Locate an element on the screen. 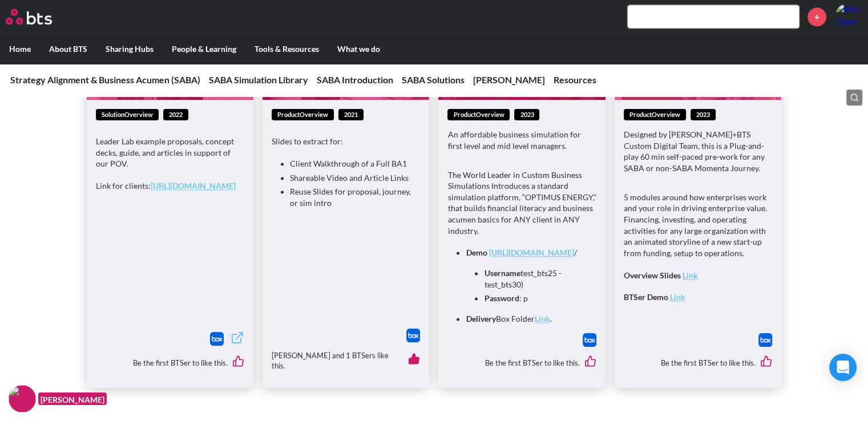 This screenshot has height=421, width=868. label: Sharing Hubs is located at coordinates (130, 49).